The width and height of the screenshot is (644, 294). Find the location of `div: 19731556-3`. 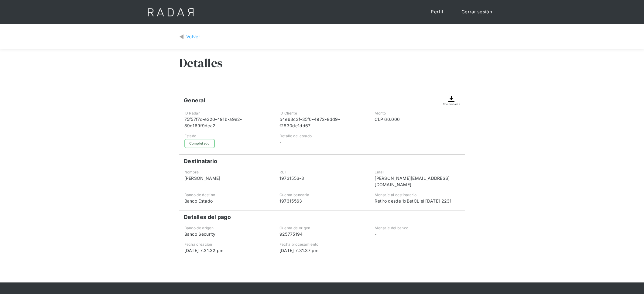

div: 19731556-3 is located at coordinates (322, 178).